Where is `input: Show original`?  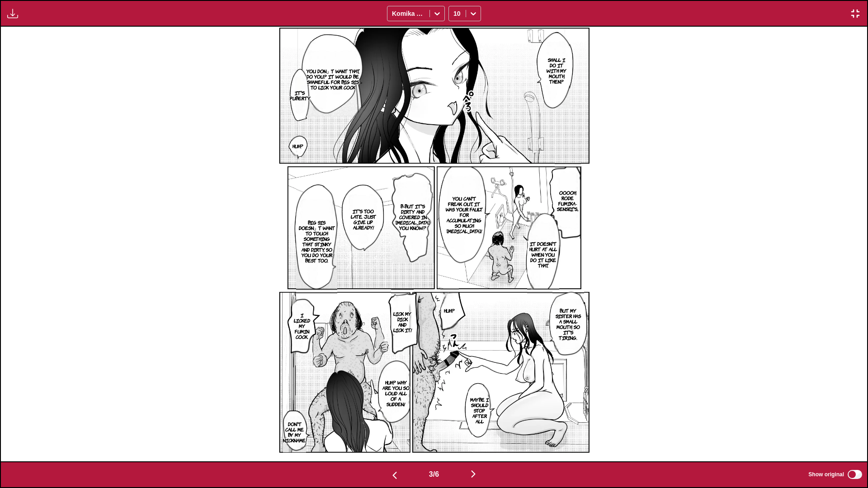 input: Show original is located at coordinates (855, 474).